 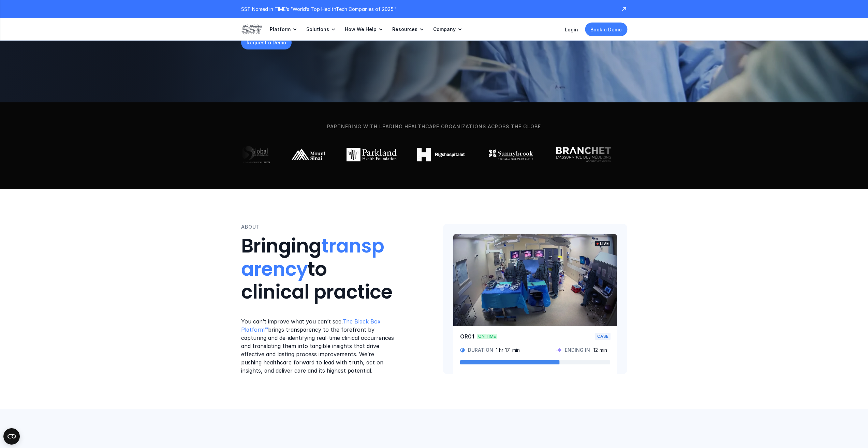 I want to click on span: 1, so click(x=497, y=350).